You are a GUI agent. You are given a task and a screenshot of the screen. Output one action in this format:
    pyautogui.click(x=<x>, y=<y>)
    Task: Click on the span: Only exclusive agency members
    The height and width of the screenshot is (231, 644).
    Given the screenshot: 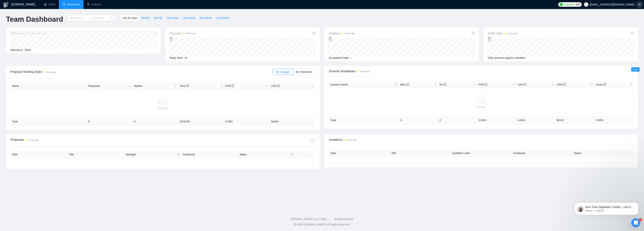 What is the action you would take?
    pyautogui.click(x=507, y=58)
    